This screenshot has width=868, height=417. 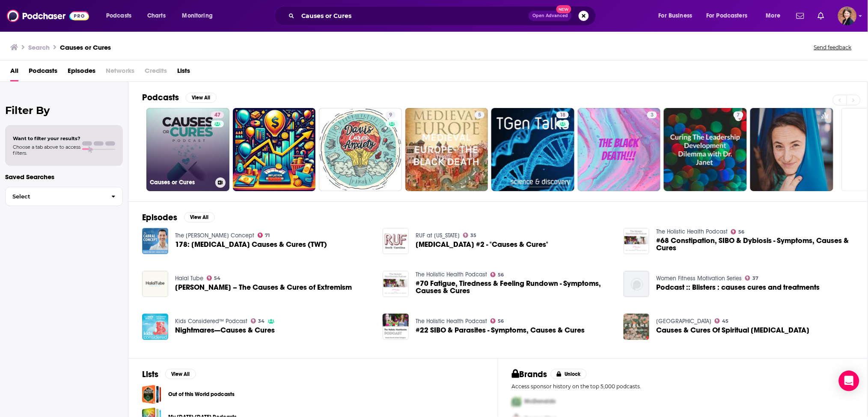 What do you see at coordinates (184, 72) in the screenshot?
I see `a: Lists` at bounding box center [184, 72].